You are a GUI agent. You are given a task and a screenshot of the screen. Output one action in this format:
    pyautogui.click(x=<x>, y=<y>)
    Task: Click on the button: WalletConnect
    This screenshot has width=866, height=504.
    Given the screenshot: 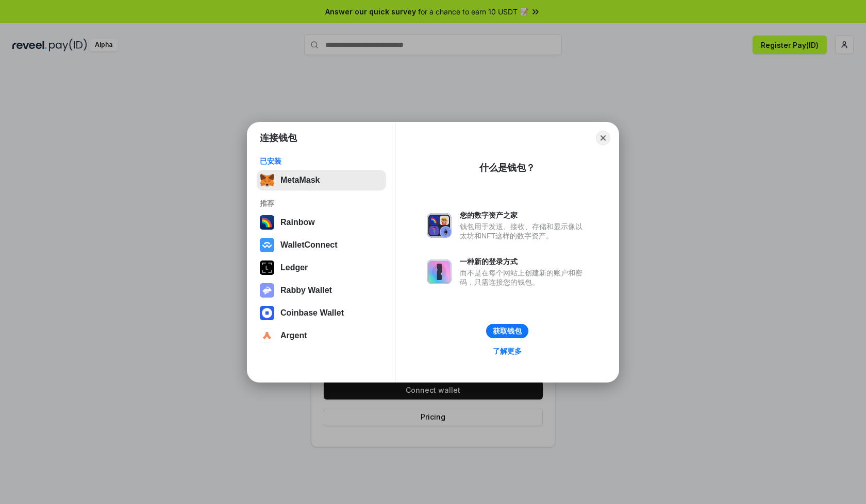 What is the action you would take?
    pyautogui.click(x=321, y=245)
    